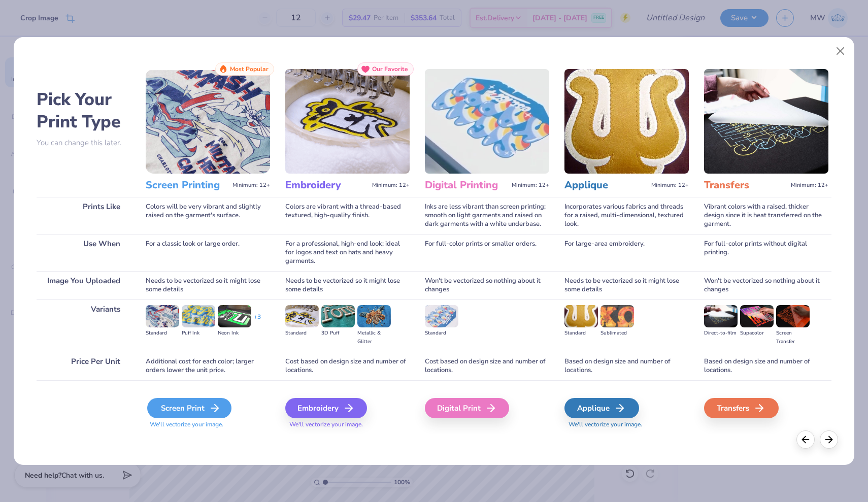 The width and height of the screenshot is (868, 502). What do you see at coordinates (234, 316) in the screenshot?
I see `img: Neon Ink` at bounding box center [234, 316].